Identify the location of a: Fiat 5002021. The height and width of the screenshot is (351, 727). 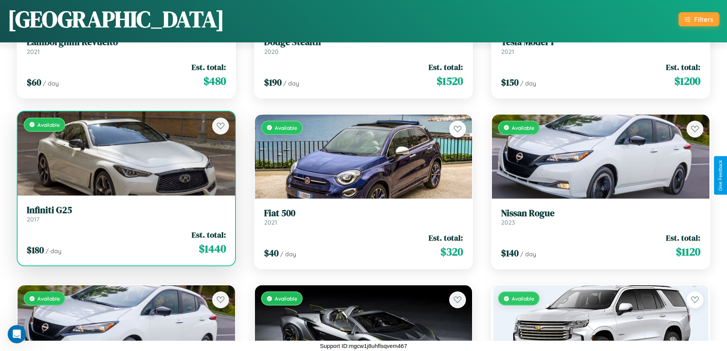
(364, 217).